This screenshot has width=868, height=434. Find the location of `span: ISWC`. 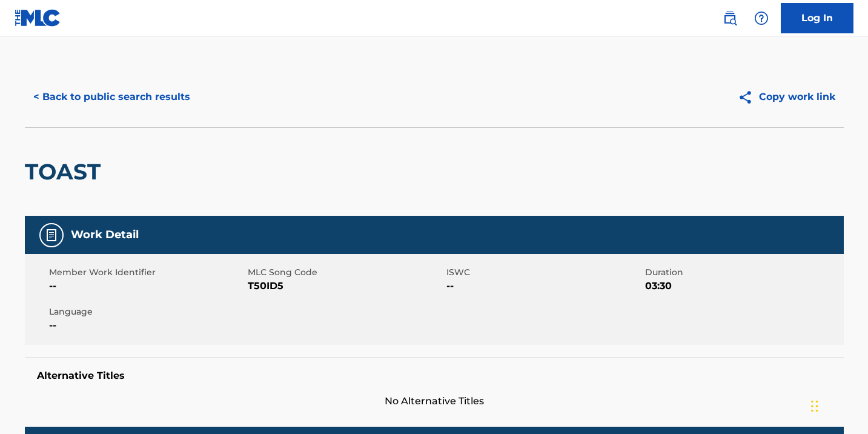

span: ISWC is located at coordinates (544, 272).